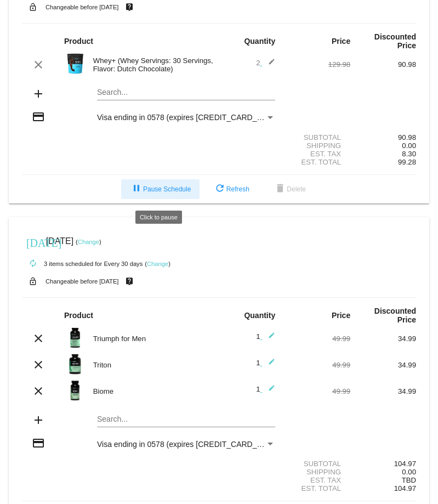 This screenshot has width=438, height=504. Describe the element at coordinates (409, 480) in the screenshot. I see `span: TBD` at that location.